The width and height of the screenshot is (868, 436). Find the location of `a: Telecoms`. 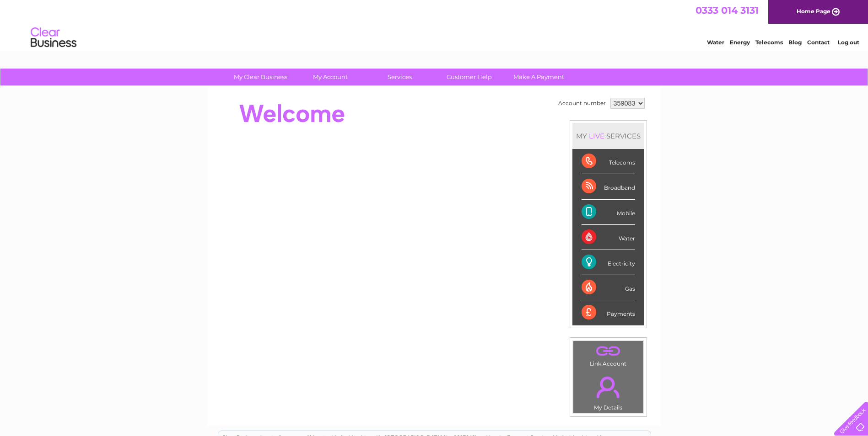

a: Telecoms is located at coordinates (769, 42).